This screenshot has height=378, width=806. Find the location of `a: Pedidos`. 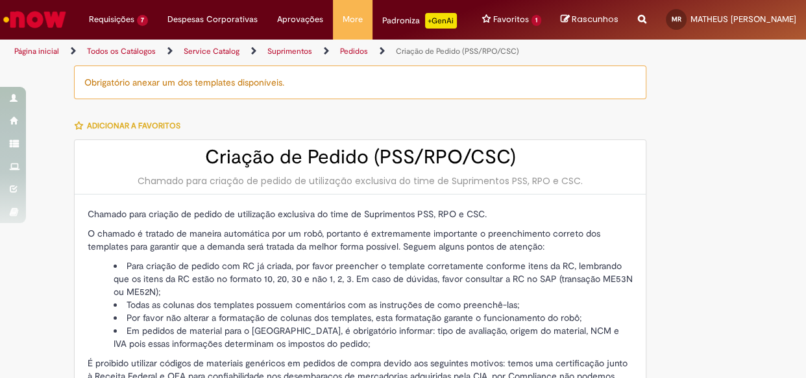

a: Pedidos is located at coordinates (353, 51).